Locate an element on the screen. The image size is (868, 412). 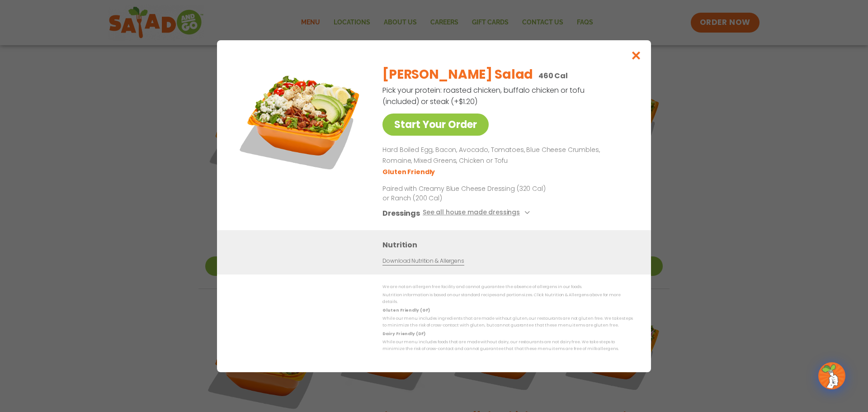
img: Featured product photo for Cobb Salad is located at coordinates (301, 122).